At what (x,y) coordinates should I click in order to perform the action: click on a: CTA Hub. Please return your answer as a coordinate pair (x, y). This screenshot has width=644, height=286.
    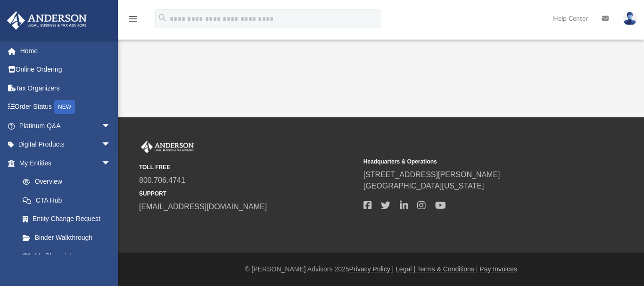
    Looking at the image, I should click on (68, 200).